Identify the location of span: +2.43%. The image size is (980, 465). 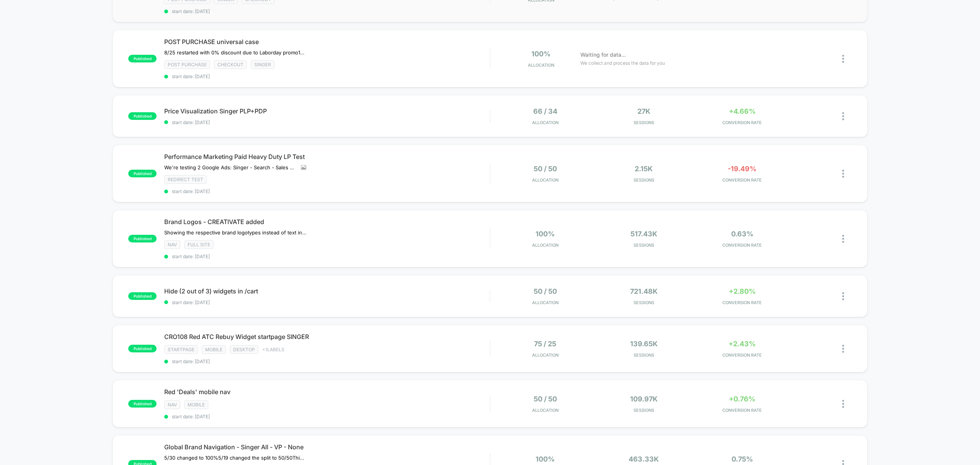
(742, 343).